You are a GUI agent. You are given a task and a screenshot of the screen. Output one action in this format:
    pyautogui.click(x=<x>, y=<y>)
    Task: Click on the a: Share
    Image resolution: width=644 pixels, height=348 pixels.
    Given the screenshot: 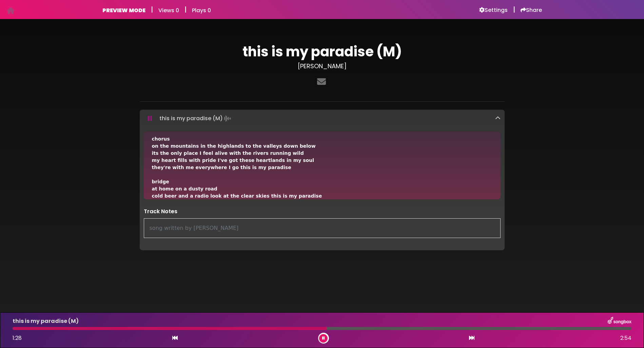 What is the action you would take?
    pyautogui.click(x=532, y=10)
    